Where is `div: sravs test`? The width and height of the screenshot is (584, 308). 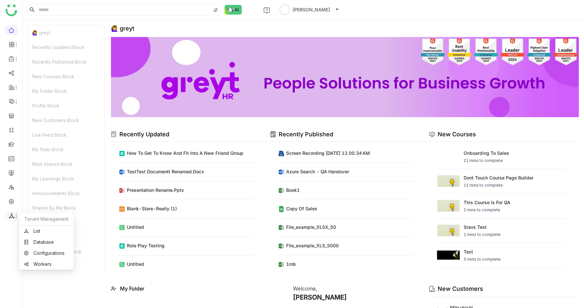
div: sravs test is located at coordinates (482, 227).